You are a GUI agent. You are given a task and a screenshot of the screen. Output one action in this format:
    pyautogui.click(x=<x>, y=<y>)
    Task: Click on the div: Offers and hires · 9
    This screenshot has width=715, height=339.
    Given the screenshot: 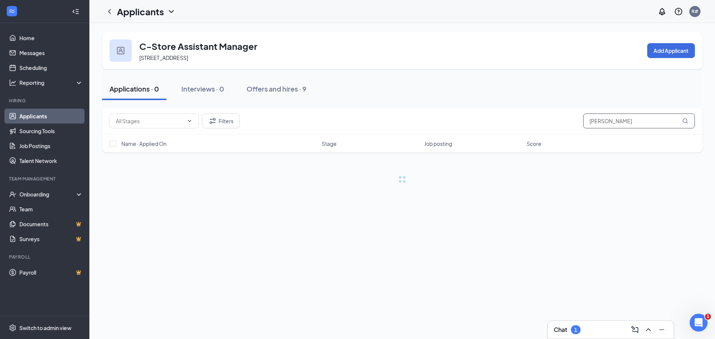 What is the action you would take?
    pyautogui.click(x=276, y=89)
    